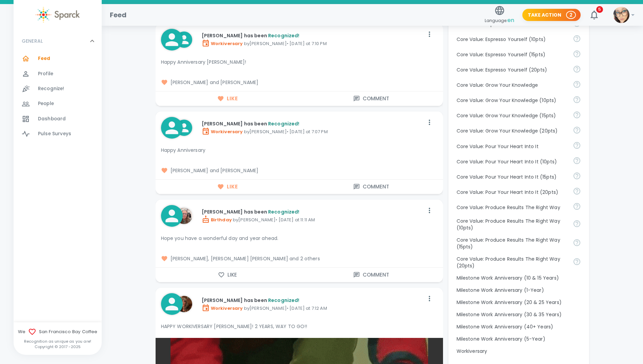 The width and height of the screenshot is (643, 364). Describe the element at coordinates (512, 39) in the screenshot. I see `p: Core Value: Espresso Yourself (10pts)` at that location.